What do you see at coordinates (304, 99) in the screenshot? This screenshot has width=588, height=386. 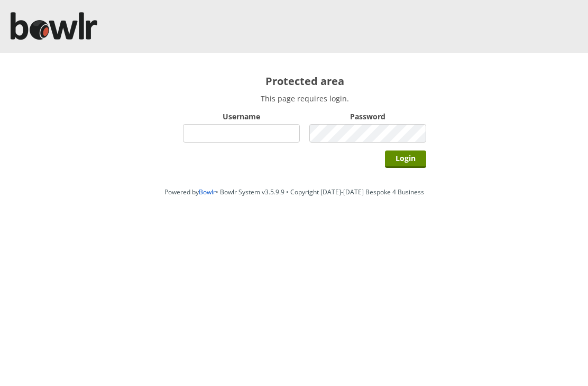 I see `p: This page requires login.` at bounding box center [304, 99].